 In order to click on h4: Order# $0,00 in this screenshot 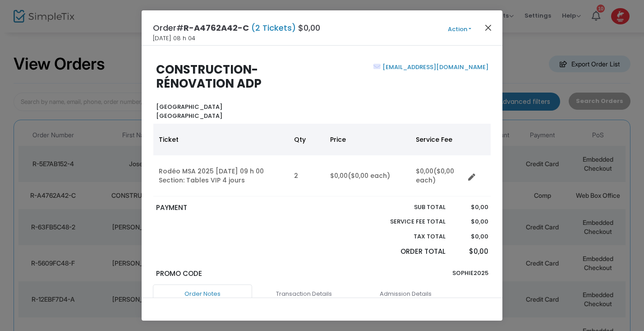, I will do `click(237, 28)`.